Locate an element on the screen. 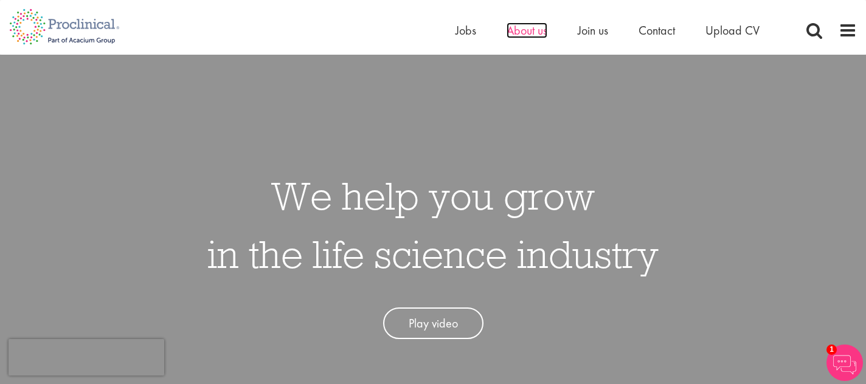 This screenshot has height=384, width=866. a: Upload CV is located at coordinates (732, 30).